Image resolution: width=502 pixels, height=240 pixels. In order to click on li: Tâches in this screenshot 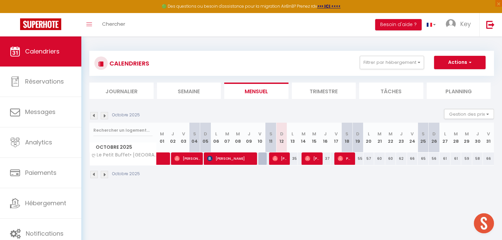, I will do `click(391, 91)`.